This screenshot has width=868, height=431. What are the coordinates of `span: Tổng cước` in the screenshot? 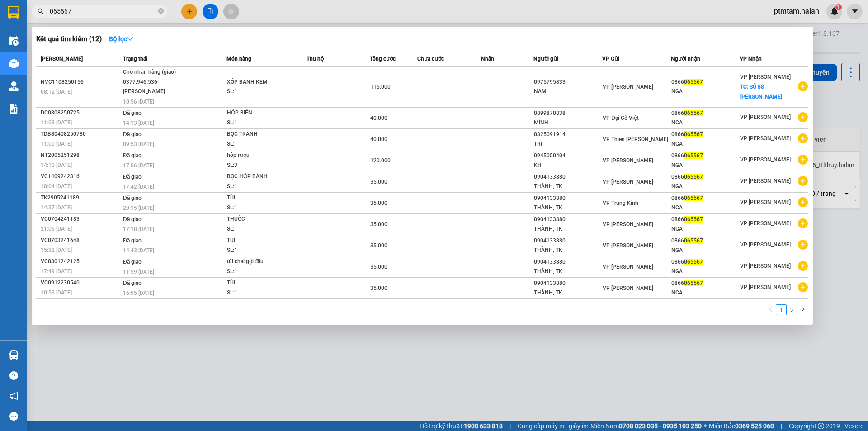 It's located at (383, 59).